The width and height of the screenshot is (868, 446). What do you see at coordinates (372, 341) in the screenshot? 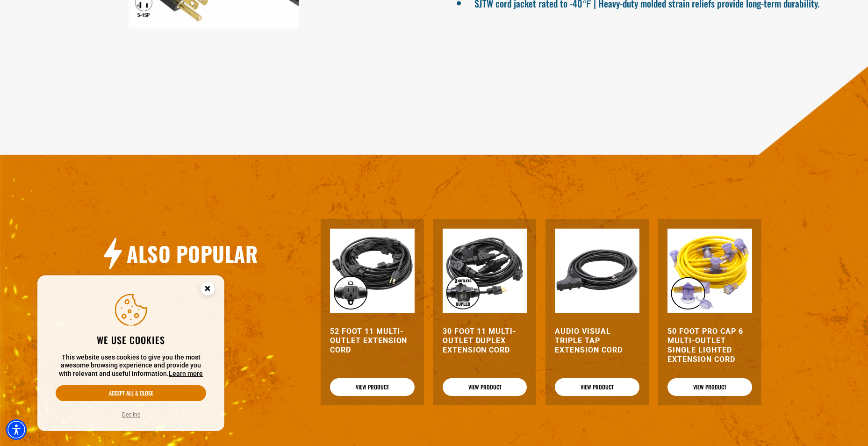
I see `a: 52 Foot 11 Multi-Outlet Extension Cord` at bounding box center [372, 341].